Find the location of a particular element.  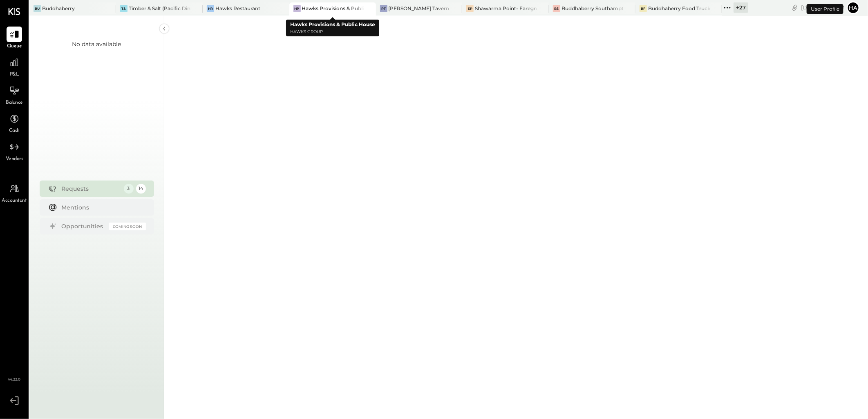

a: Vendors is located at coordinates (15, 151).